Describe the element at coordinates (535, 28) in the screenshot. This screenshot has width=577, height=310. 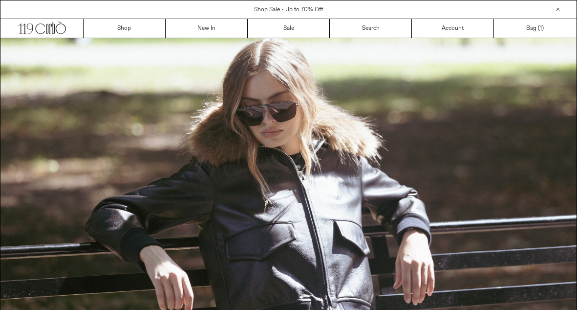
I see `a: Bag ()` at that location.